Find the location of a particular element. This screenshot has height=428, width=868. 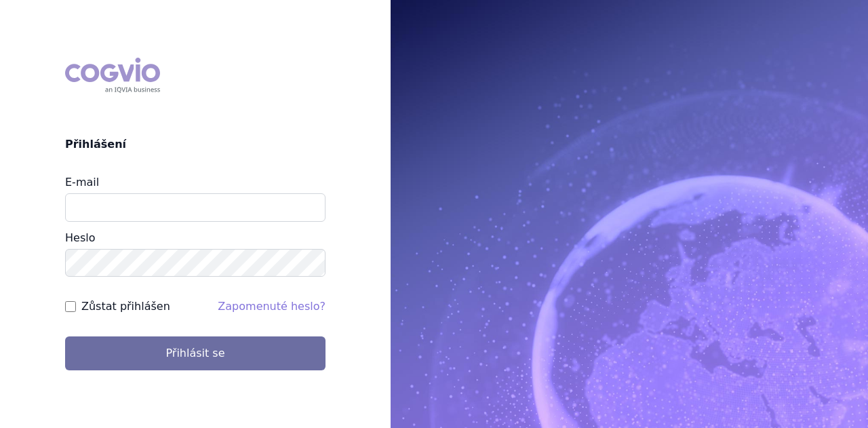

h2: Přihlášení is located at coordinates (195, 144).